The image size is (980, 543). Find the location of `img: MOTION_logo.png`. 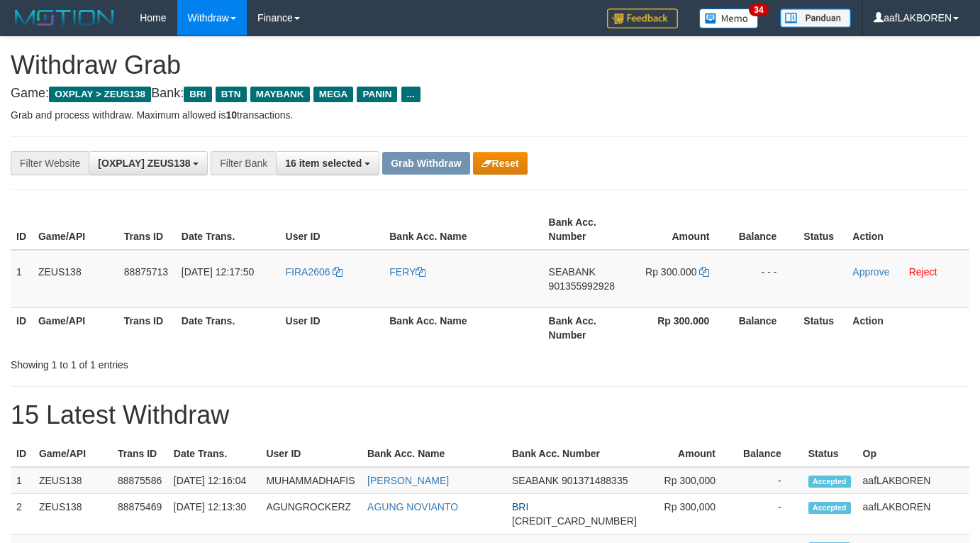

img: MOTION_logo.png is located at coordinates (64, 18).